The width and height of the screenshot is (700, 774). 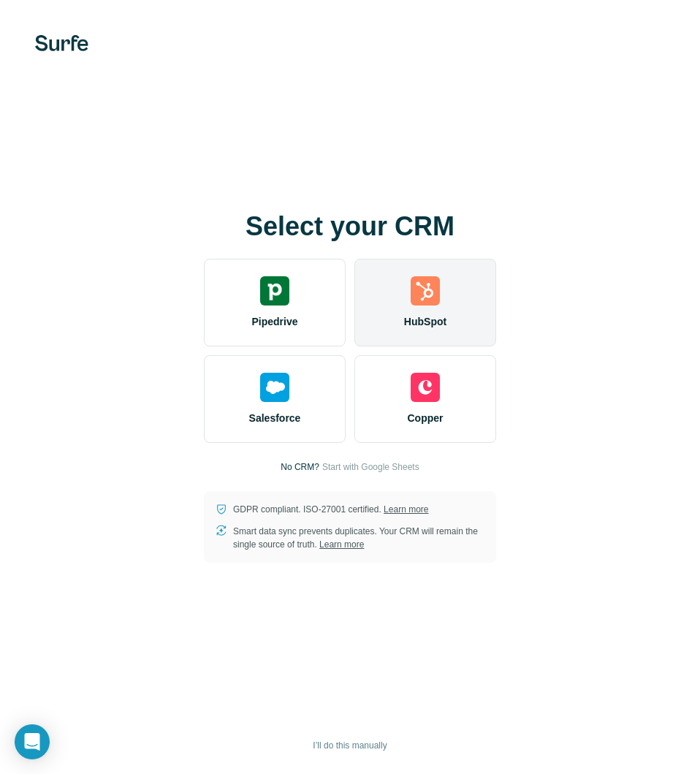 I want to click on h1: Select your CRM, so click(x=350, y=227).